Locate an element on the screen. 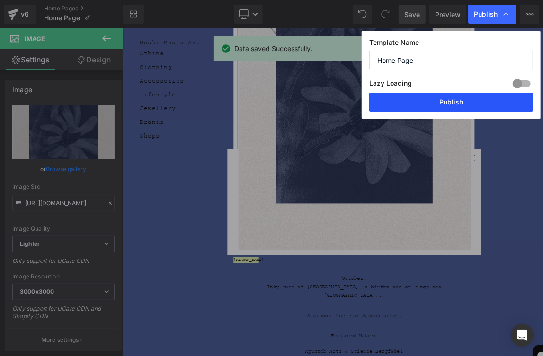  button: Publish is located at coordinates (451, 102).